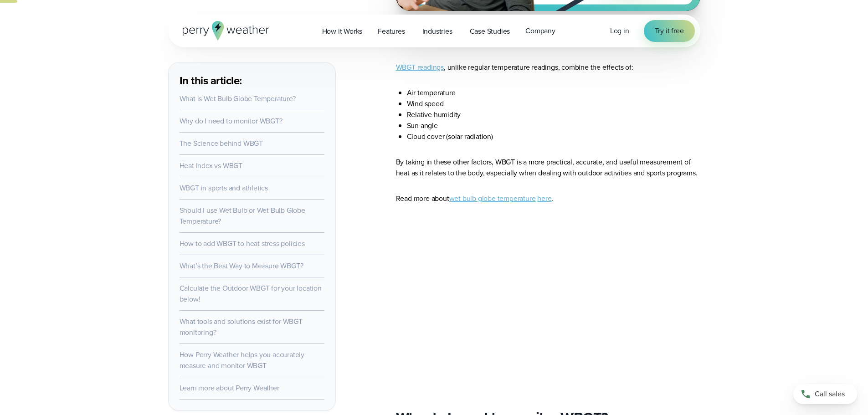 This screenshot has height=415, width=868. What do you see at coordinates (554, 115) in the screenshot?
I see `li: Relative humidity` at bounding box center [554, 115].